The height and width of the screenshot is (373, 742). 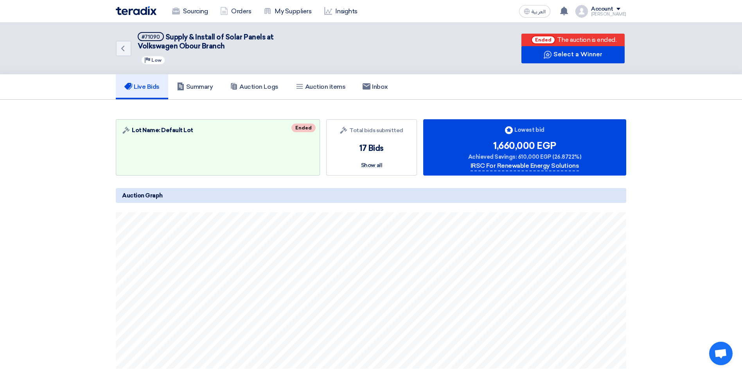 I want to click on span: Show all, so click(x=372, y=165).